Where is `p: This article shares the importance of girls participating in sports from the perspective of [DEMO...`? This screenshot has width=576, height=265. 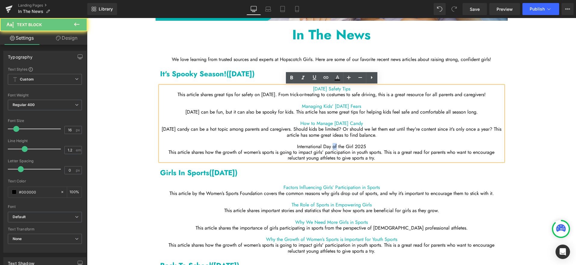 p: This article shares the importance of girls participating in sports from the perspective of [DEMO... is located at coordinates (245, 210).